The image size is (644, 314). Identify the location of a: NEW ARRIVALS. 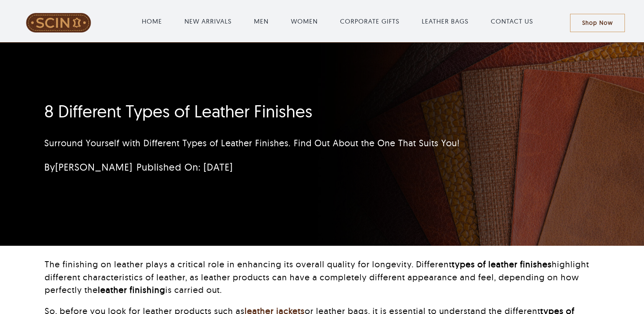
(208, 21).